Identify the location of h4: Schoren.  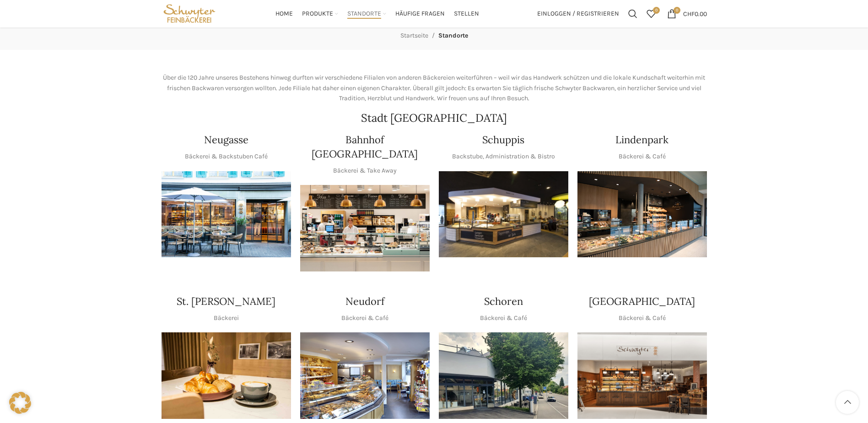
(503, 301).